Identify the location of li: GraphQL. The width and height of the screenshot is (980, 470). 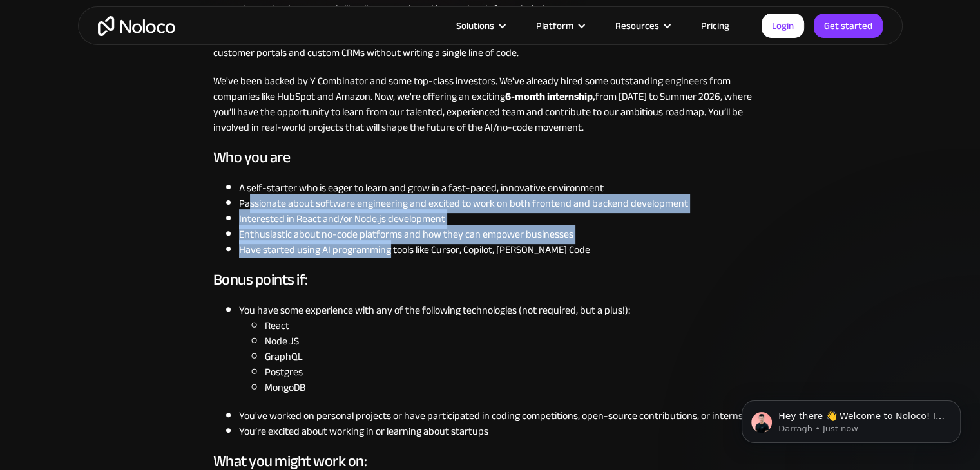
(516, 357).